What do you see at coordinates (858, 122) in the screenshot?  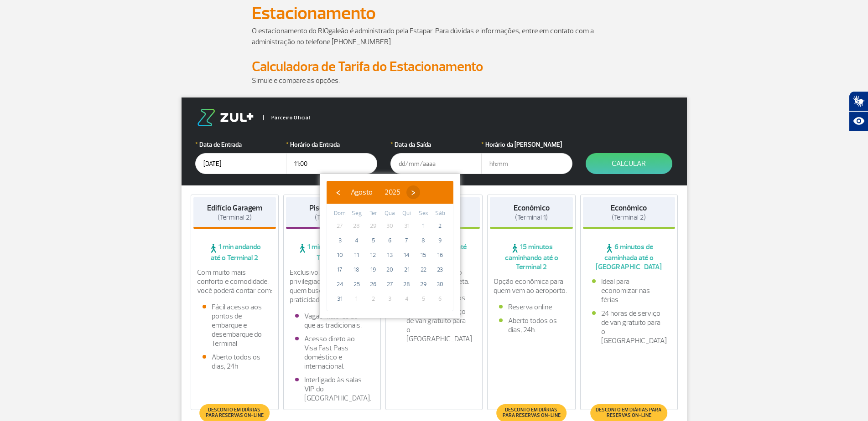 I see `button: Abrir recursos assistivos.` at bounding box center [858, 122].